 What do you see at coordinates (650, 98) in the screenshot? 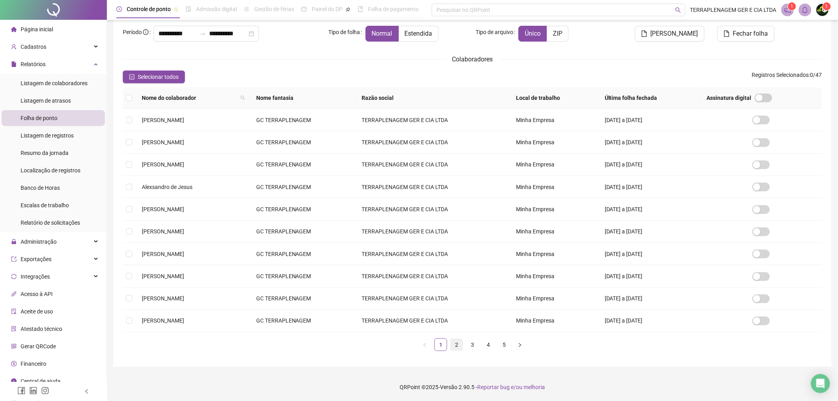
I see `th: Última folha fechada` at bounding box center [650, 98].